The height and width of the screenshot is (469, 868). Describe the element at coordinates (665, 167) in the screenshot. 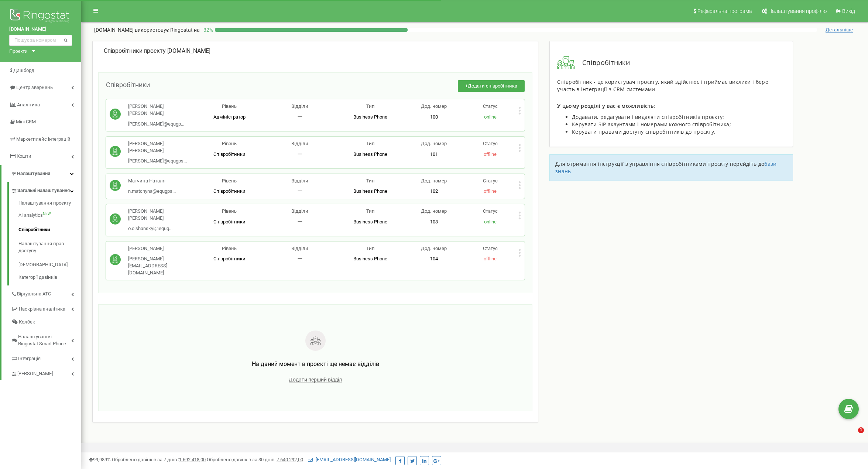

I see `a: бази знань` at that location.